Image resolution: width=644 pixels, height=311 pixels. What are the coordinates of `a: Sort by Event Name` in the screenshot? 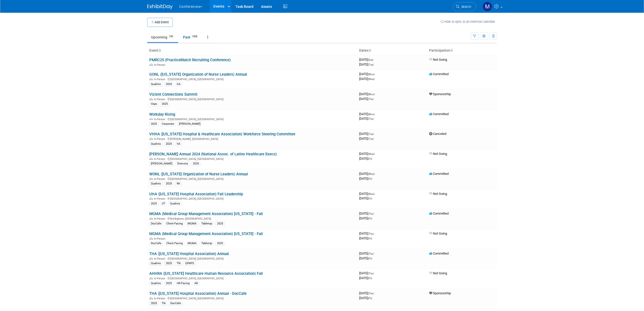 It's located at (160, 50).